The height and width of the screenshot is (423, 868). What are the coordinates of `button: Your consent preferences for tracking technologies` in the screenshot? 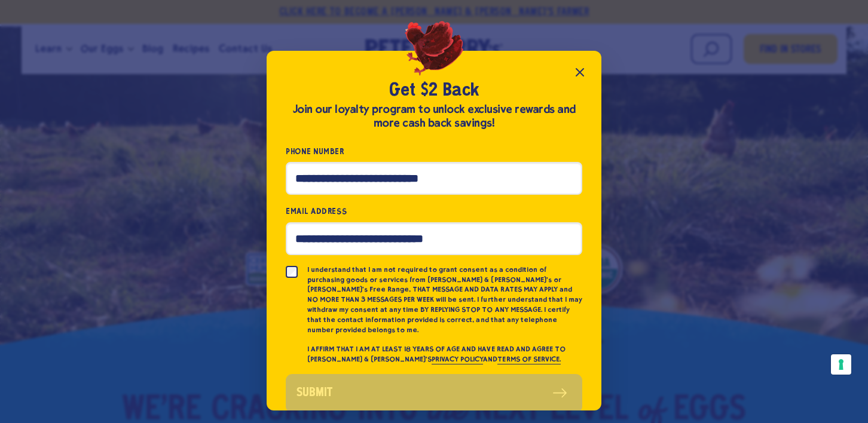 It's located at (841, 364).